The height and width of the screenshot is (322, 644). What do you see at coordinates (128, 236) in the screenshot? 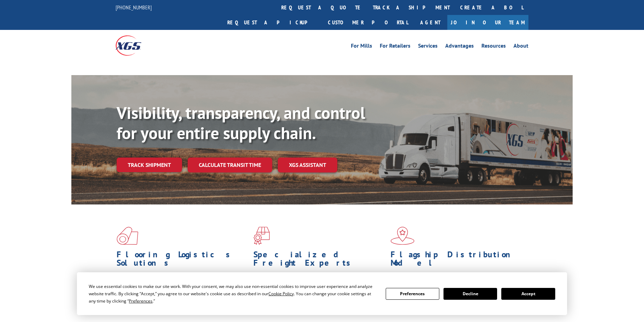
I see `img: xgs-icon-total-supply-chain-intelligence-red` at bounding box center [128, 236].